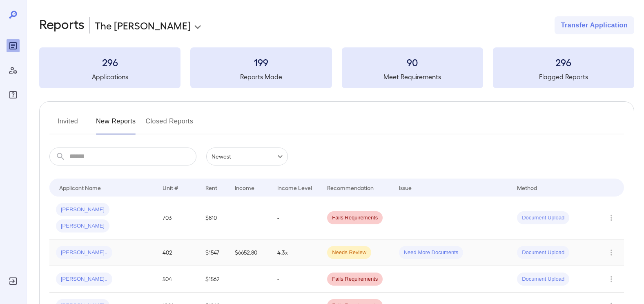 The height and width of the screenshot is (304, 644). I want to click on td: $1562, so click(213, 279).